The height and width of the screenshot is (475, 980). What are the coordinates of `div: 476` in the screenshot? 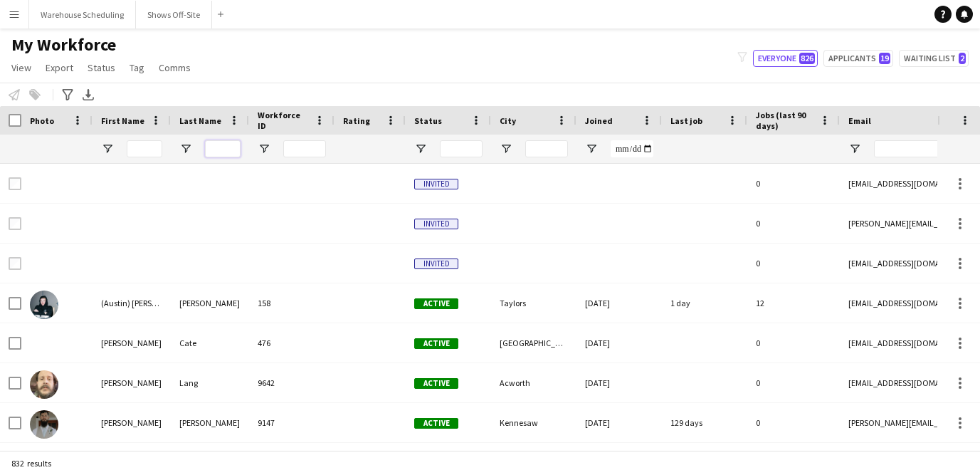 It's located at (292, 342).